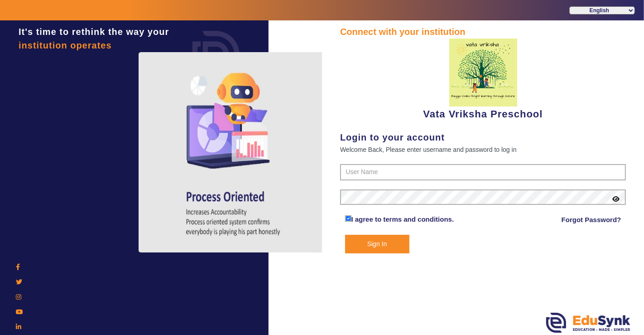 The height and width of the screenshot is (335, 644). What do you see at coordinates (65, 45) in the screenshot?
I see `span: institution operates` at bounding box center [65, 45].